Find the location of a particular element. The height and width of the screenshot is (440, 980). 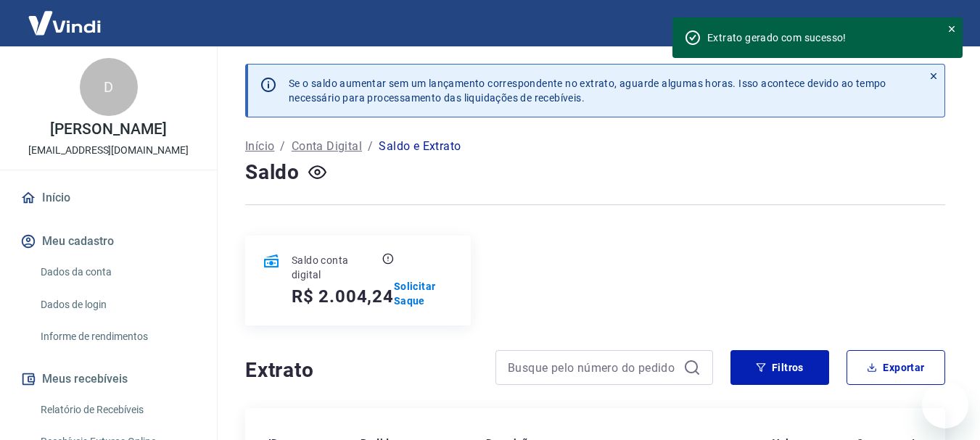

h4: Extrato is located at coordinates (361, 370).